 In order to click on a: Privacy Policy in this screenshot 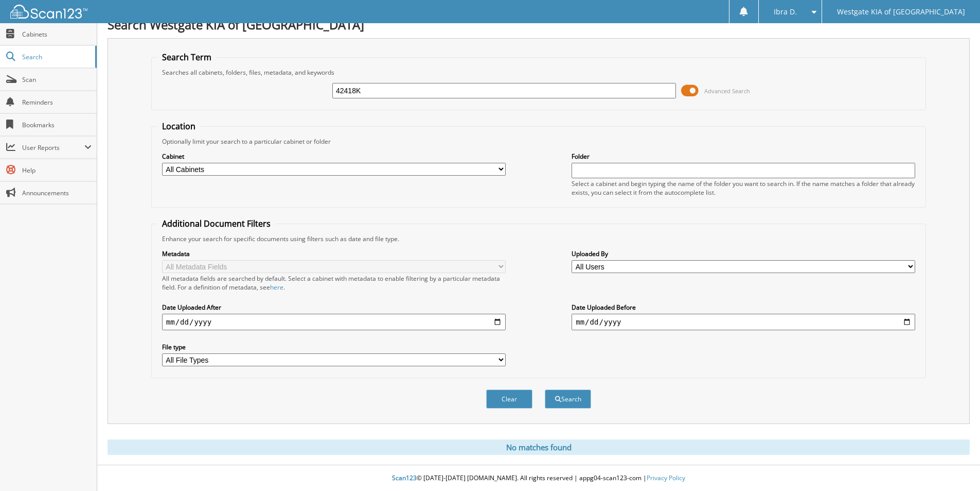, I will do `click(666, 477)`.